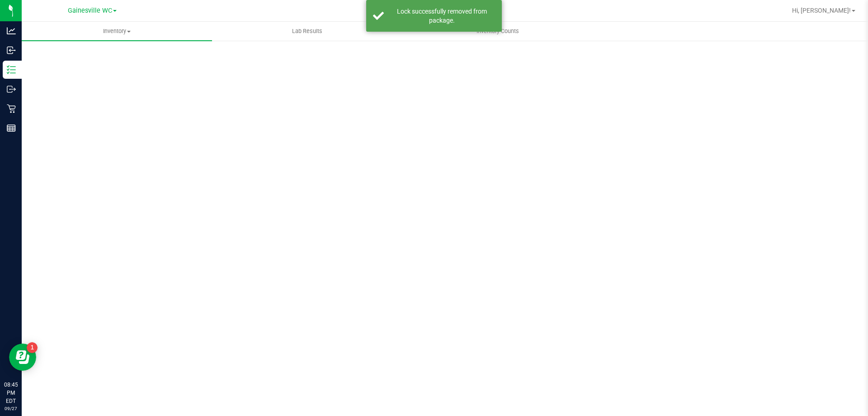  What do you see at coordinates (11, 128) in the screenshot?
I see `inline-svg: Reports` at bounding box center [11, 128].